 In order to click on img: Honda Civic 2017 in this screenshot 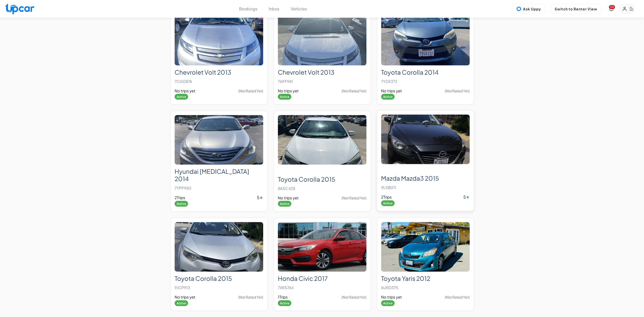, I will do `click(322, 247)`.